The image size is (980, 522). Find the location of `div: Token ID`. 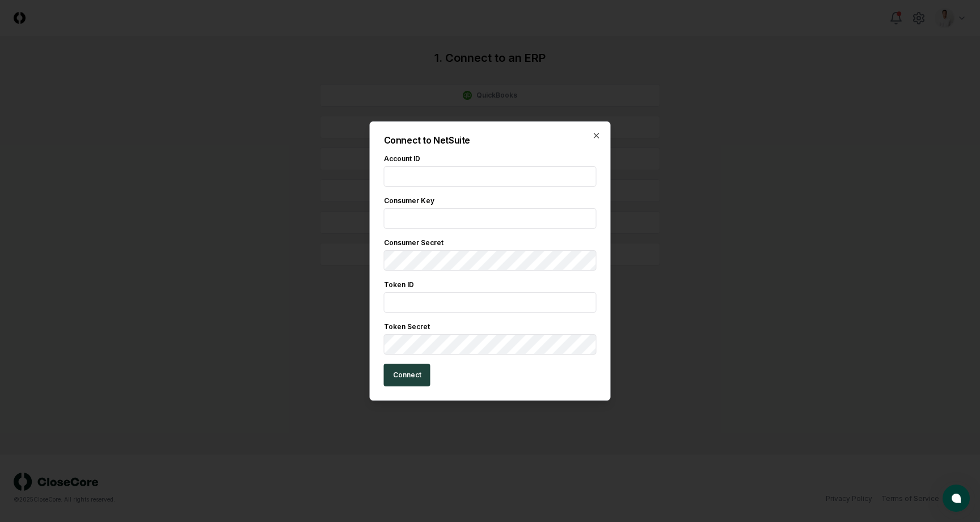

div: Token ID is located at coordinates (490, 285).